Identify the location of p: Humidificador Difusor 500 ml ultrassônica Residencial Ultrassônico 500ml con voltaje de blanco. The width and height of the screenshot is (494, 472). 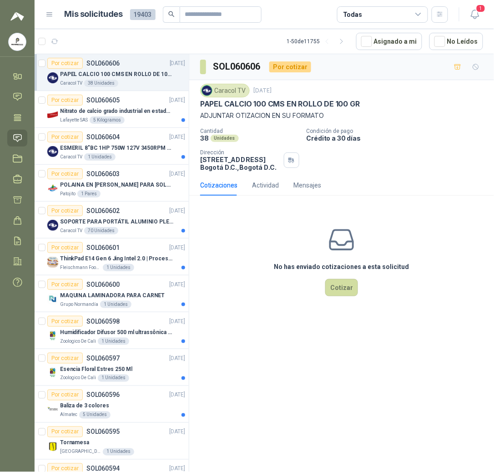
(116, 332).